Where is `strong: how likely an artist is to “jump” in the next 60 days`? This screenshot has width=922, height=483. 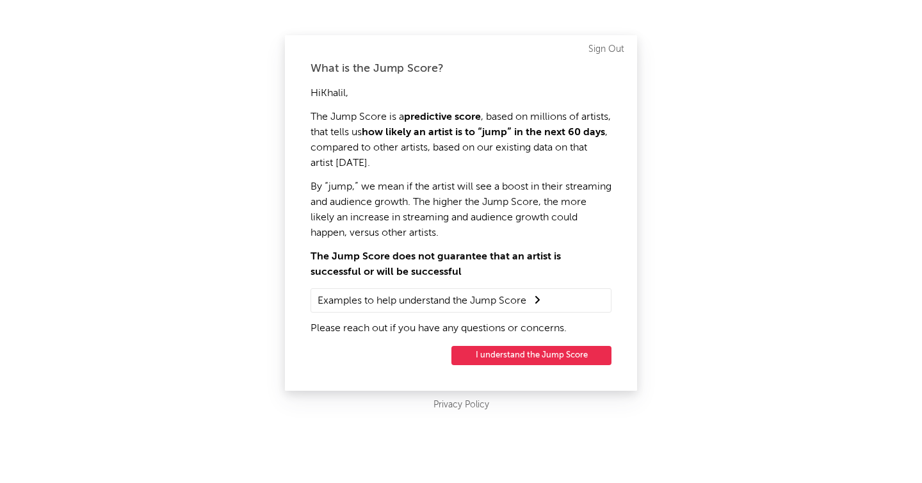
strong: how likely an artist is to “jump” in the next 60 days is located at coordinates (484, 133).